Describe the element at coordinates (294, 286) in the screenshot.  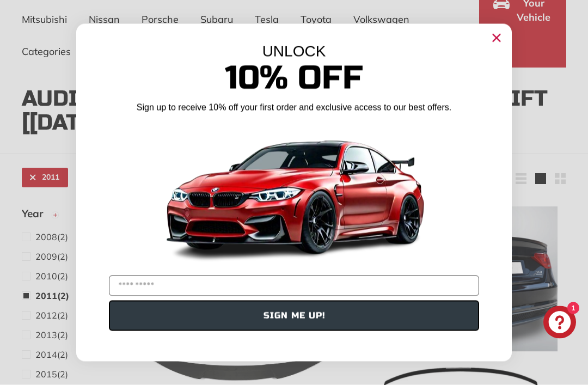
I see `input: YOUR EMAIL` at that location.